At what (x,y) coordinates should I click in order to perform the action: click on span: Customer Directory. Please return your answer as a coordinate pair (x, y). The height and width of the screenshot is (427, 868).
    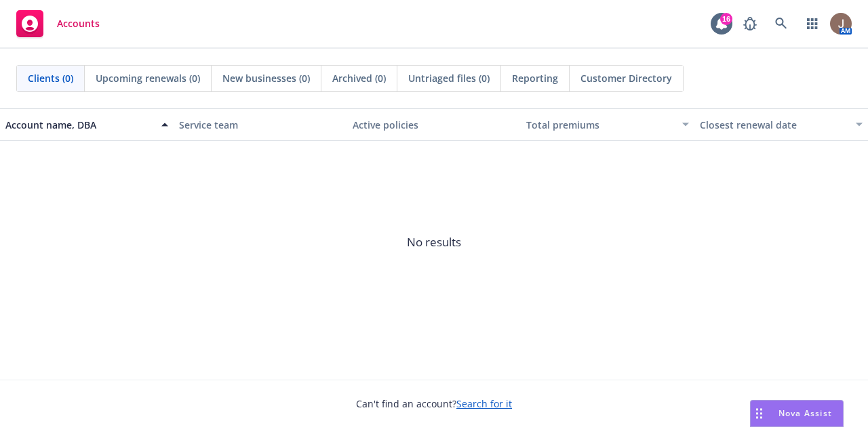
    Looking at the image, I should click on (626, 78).